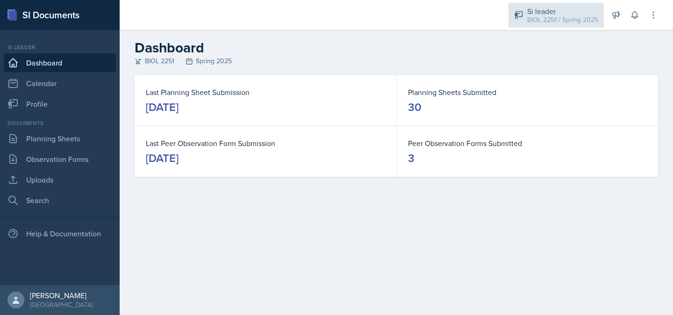 This screenshot has height=315, width=673. Describe the element at coordinates (60, 180) in the screenshot. I see `a: Uploads` at that location.